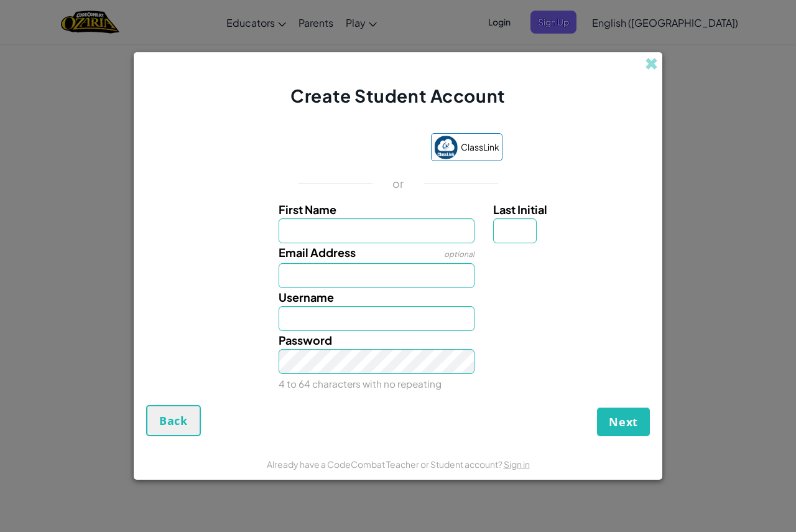 This screenshot has height=532, width=796. I want to click on span: First Name, so click(307, 209).